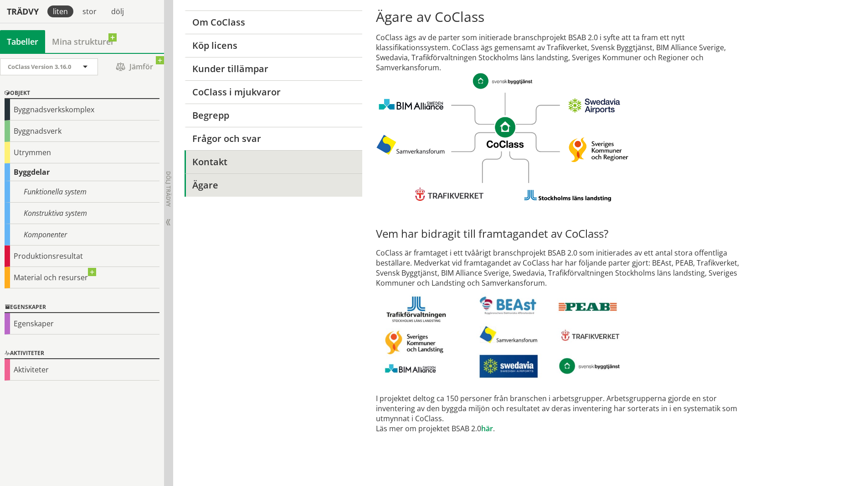  I want to click on span: CoClass Version 3.16.0, so click(39, 66).